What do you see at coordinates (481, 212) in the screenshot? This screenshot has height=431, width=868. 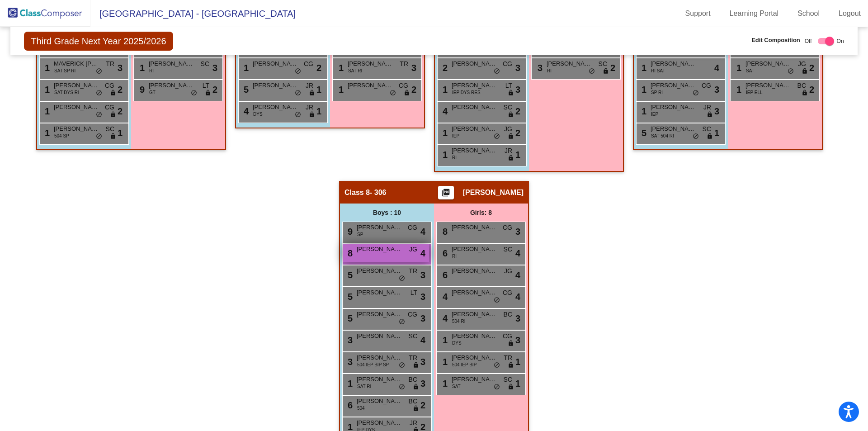 I see `div: Girls: 8` at bounding box center [481, 212].